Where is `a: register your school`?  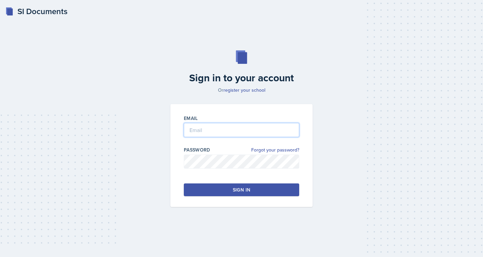 a: register your school is located at coordinates (244, 90).